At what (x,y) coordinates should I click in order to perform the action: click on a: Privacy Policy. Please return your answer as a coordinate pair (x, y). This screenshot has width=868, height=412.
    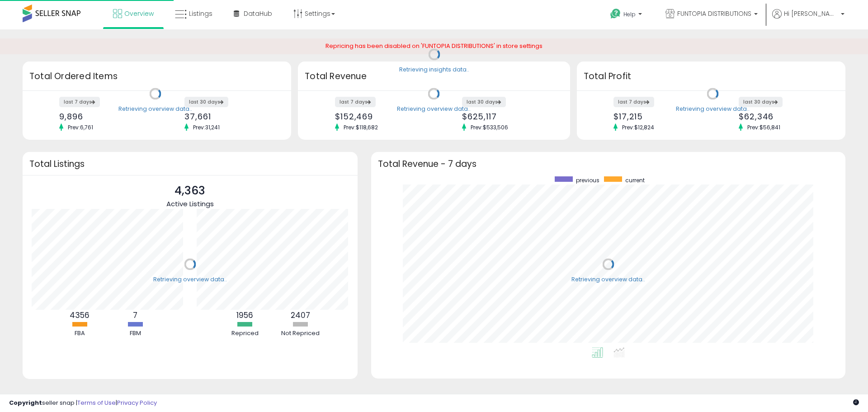
    Looking at the image, I should click on (137, 403).